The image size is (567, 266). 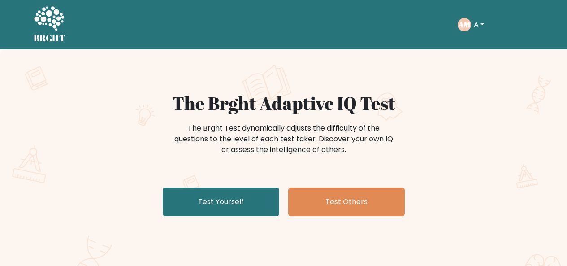 What do you see at coordinates (50, 25) in the screenshot?
I see `a: BRGHT` at bounding box center [50, 25].